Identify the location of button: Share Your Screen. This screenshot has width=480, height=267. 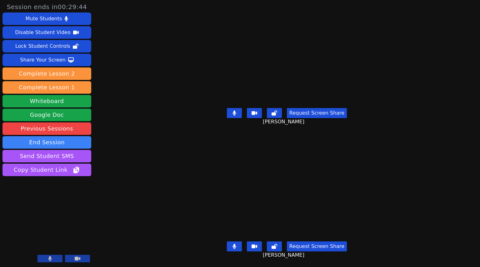
(47, 60).